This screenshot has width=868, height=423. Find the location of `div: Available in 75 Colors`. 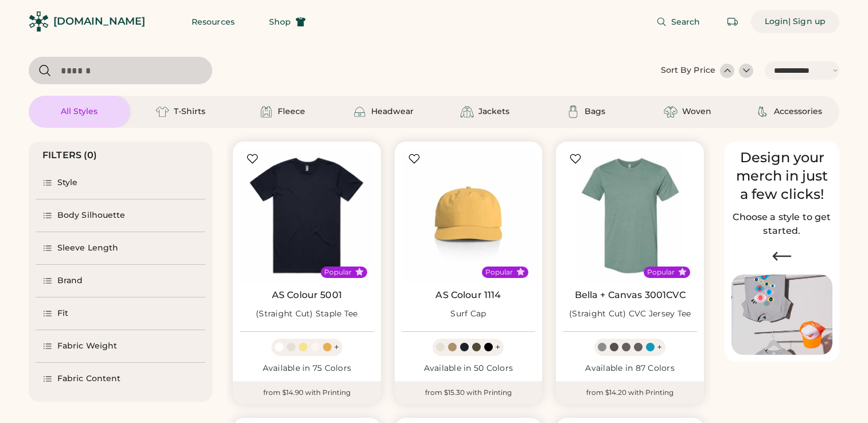

div: Available in 75 Colors is located at coordinates (307, 369).